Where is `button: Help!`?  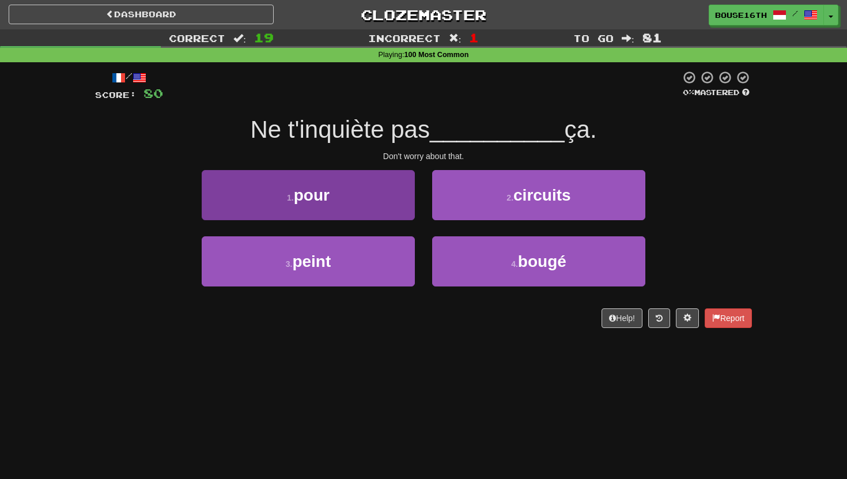
button: Help! is located at coordinates (622, 318).